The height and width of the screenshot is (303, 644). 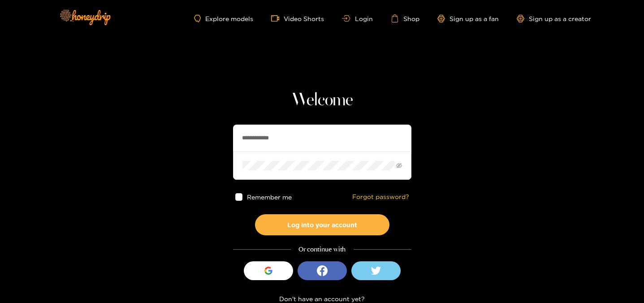 I want to click on h1: Welcome, so click(x=322, y=101).